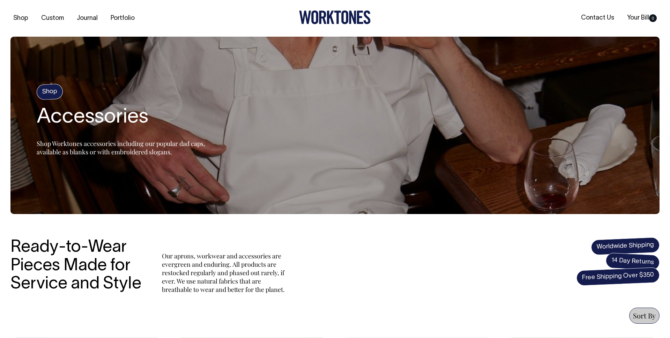 This screenshot has width=670, height=338. What do you see at coordinates (641, 18) in the screenshot?
I see `a: Your Bill0` at bounding box center [641, 18].